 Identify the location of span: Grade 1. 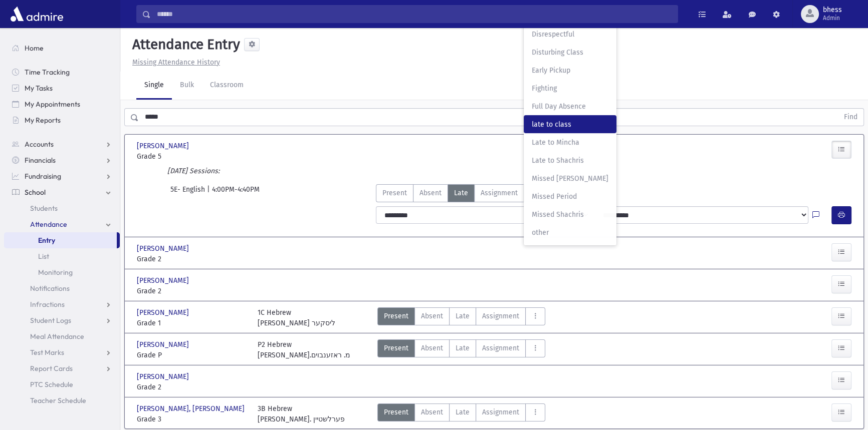
(192, 323).